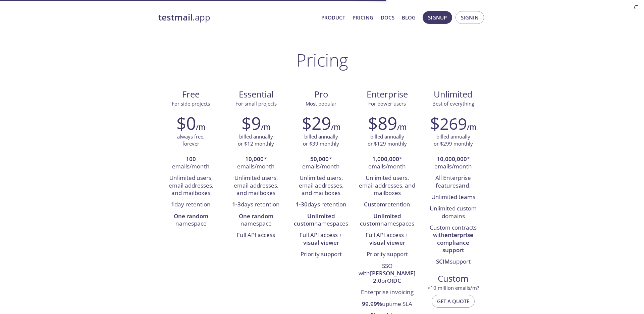 The width and height of the screenshot is (644, 314). Describe the element at coordinates (409, 18) in the screenshot. I see `a: Blog` at that location.